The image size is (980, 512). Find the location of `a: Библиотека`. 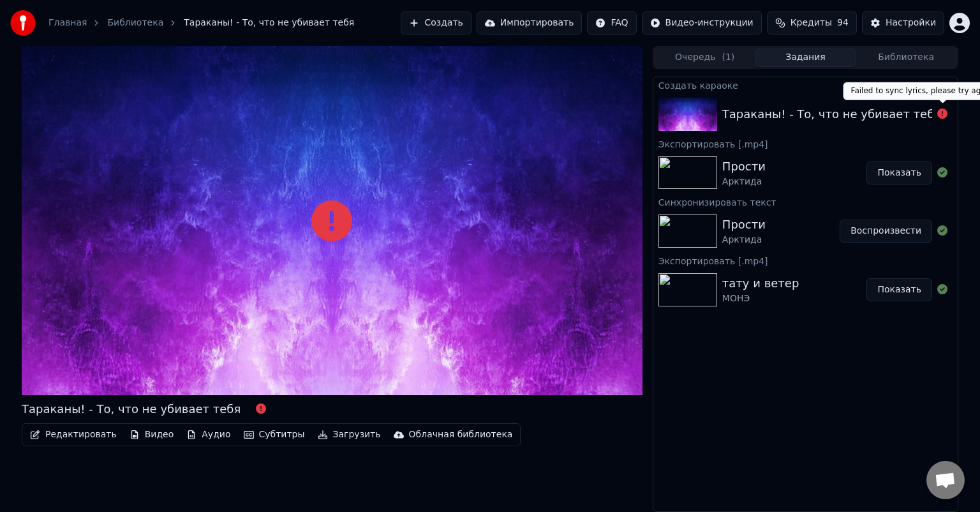

a: Библиотека is located at coordinates (135, 23).